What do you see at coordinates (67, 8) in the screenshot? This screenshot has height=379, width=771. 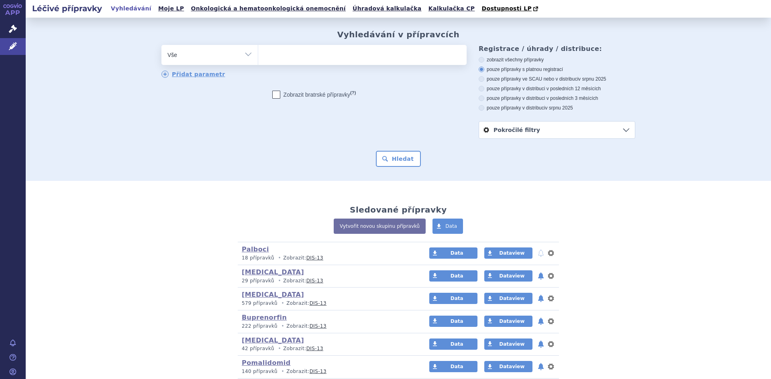 I see `h2: Léčivé přípravky` at bounding box center [67, 8].